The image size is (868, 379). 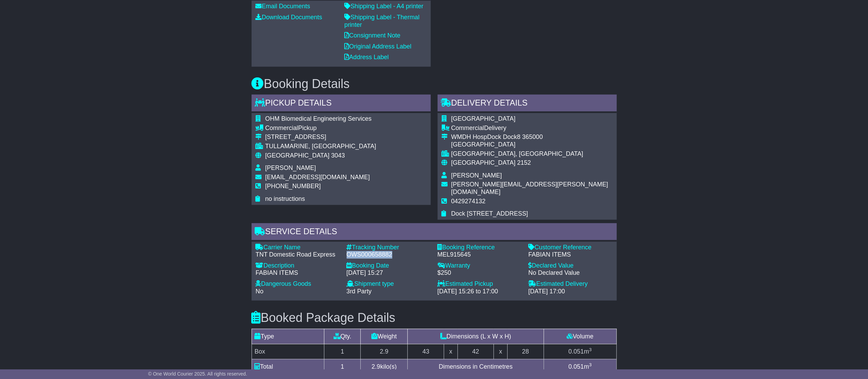 What do you see at coordinates (532, 137) in the screenshot?
I see `div: WMDH HospDock Dock8 365000` at bounding box center [532, 137].